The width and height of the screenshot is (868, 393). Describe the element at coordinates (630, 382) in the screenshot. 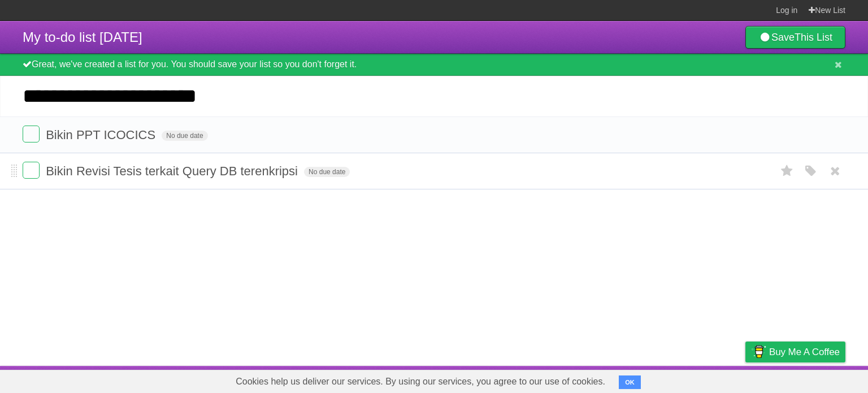

I see `button: OK` at that location.